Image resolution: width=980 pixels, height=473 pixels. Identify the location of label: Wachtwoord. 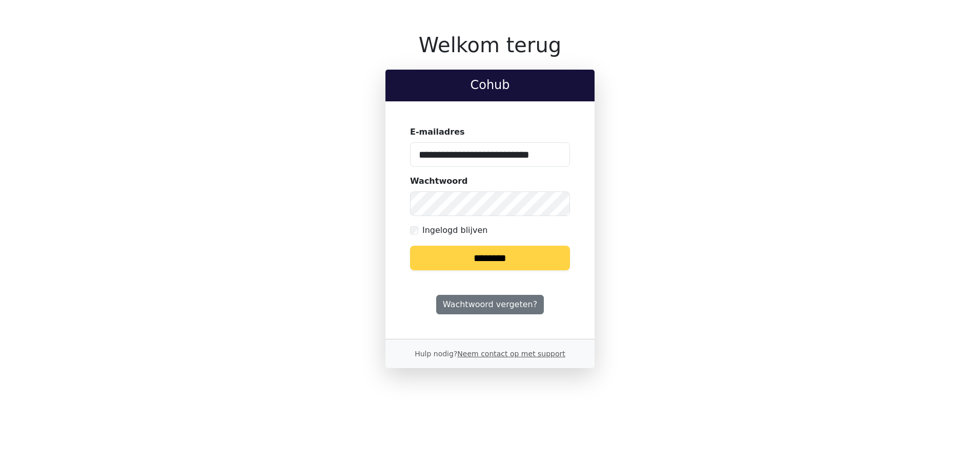
(439, 181).